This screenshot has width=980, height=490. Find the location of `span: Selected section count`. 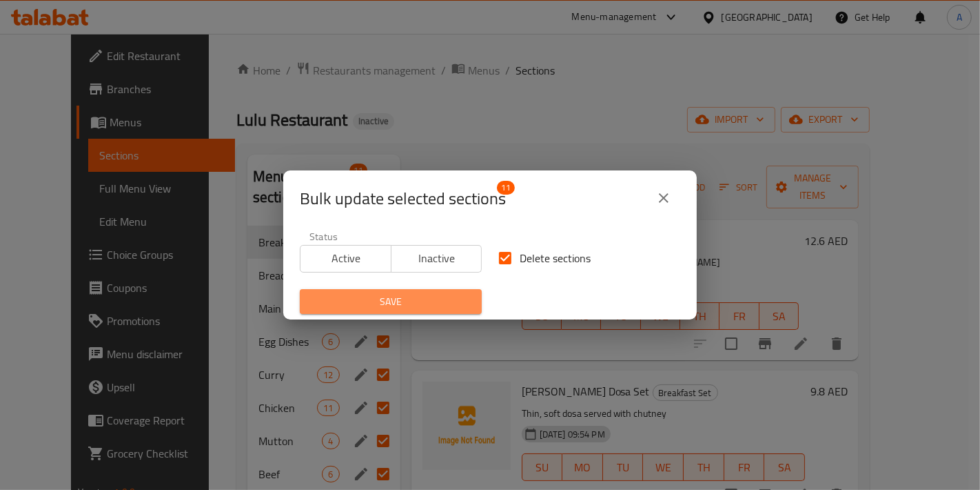

span: Selected section count is located at coordinates (403, 199).